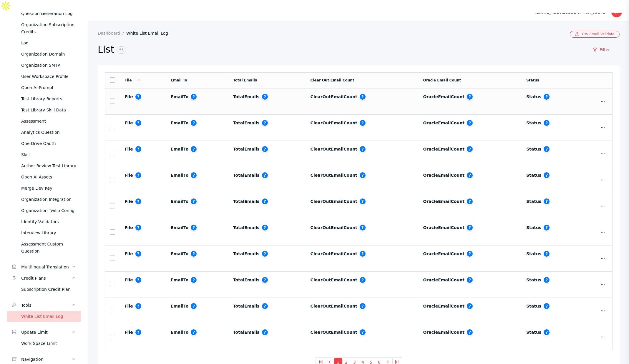  Describe the element at coordinates (595, 34) in the screenshot. I see `a: Csv Email Validate` at that location.